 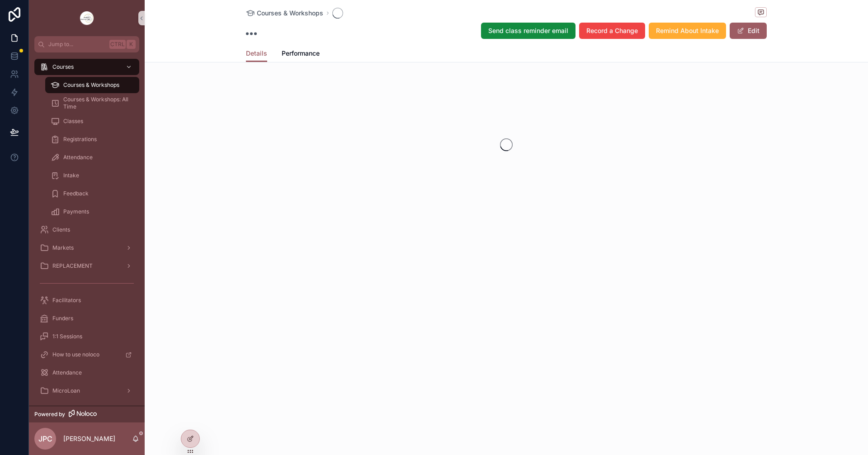 I want to click on a: Payments, so click(x=92, y=211).